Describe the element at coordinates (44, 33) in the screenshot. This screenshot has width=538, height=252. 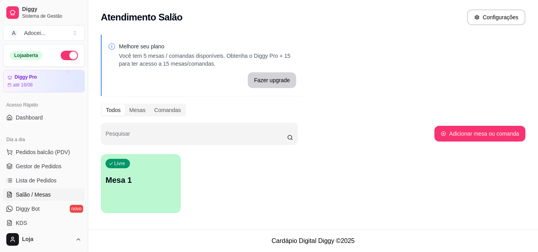
I see `button: Select a team` at that location.